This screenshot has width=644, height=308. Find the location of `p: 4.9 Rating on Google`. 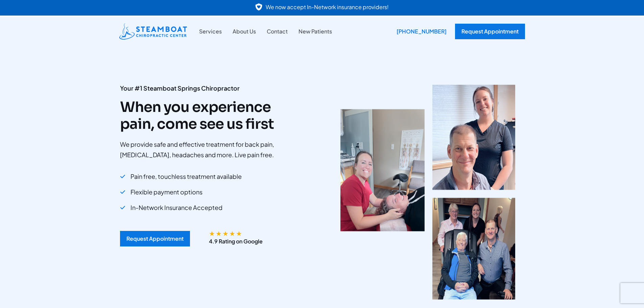

p: 4.9 Rating on Google is located at coordinates (235, 241).